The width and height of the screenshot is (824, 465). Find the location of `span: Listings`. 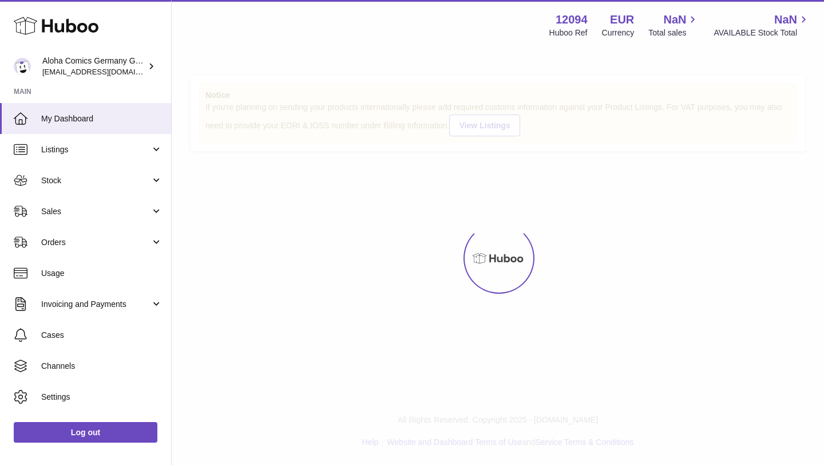

span: Listings is located at coordinates (96, 149).